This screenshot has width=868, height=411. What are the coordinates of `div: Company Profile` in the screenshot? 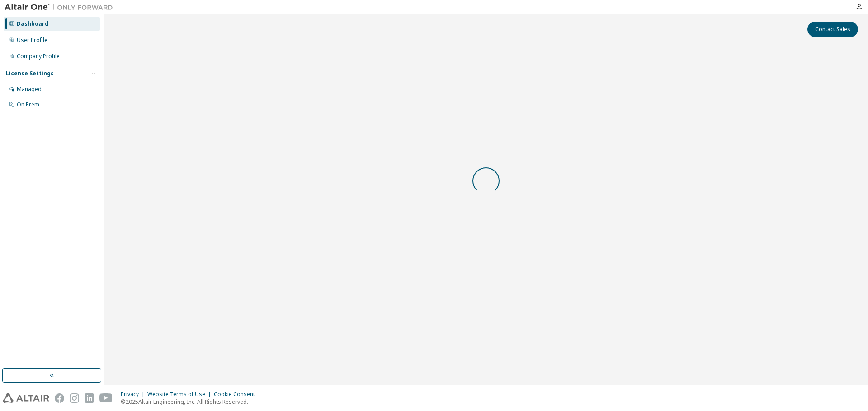 It's located at (38, 56).